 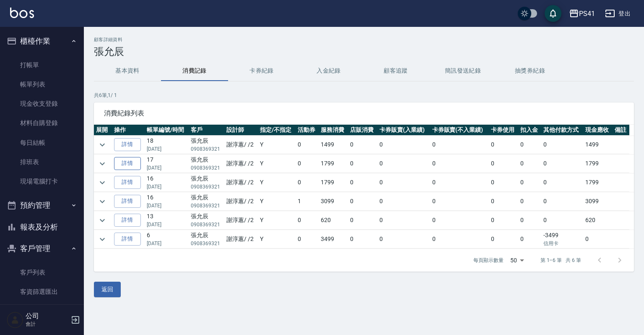 What do you see at coordinates (333, 130) in the screenshot?
I see `th: 服務消費` at bounding box center [333, 130].